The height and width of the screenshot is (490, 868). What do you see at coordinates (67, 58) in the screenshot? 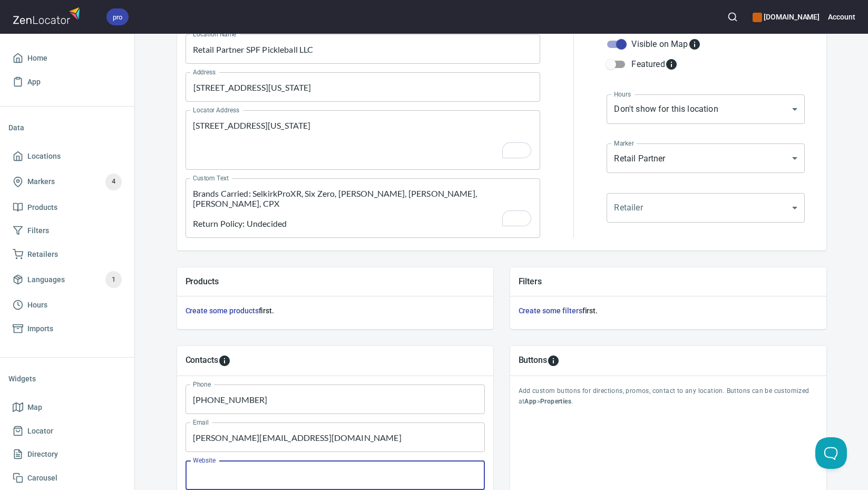
I see `a: Home` at bounding box center [67, 58].